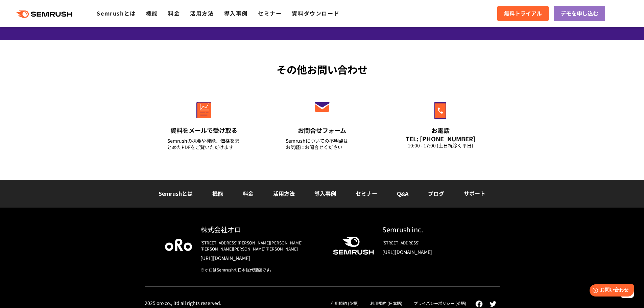  Describe the element at coordinates (523, 14) in the screenshot. I see `span: 無料トライアル` at that location.